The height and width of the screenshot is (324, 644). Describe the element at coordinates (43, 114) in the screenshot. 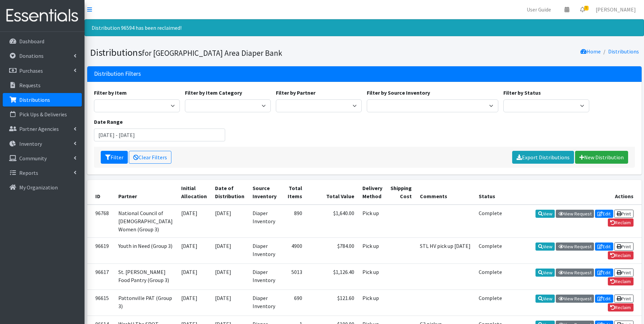

I see `p: Pick Ups & Deliveries` at that location.